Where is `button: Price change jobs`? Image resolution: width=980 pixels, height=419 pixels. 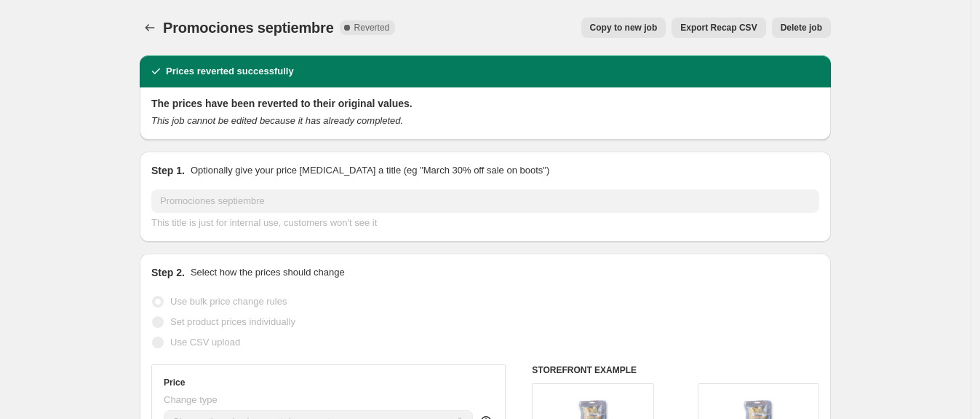
button: Price change jobs is located at coordinates (150, 28).